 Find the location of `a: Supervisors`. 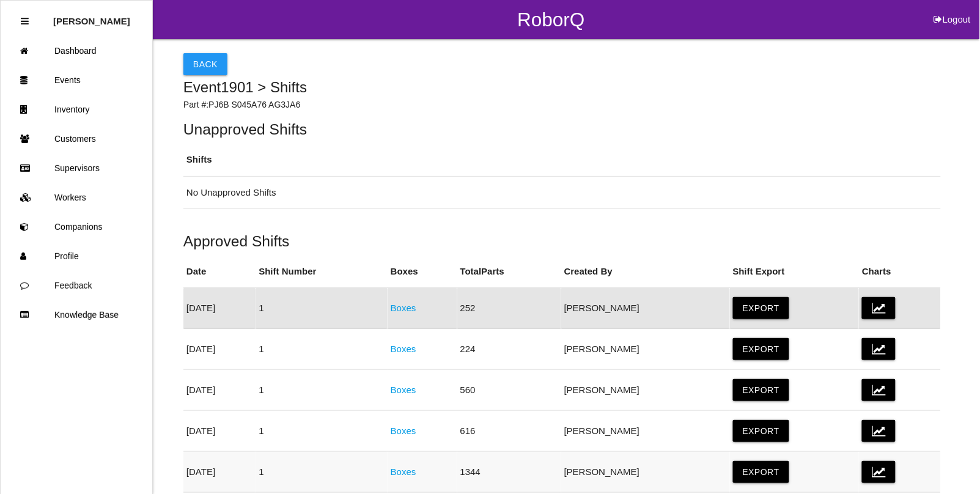

a: Supervisors is located at coordinates (76, 169).